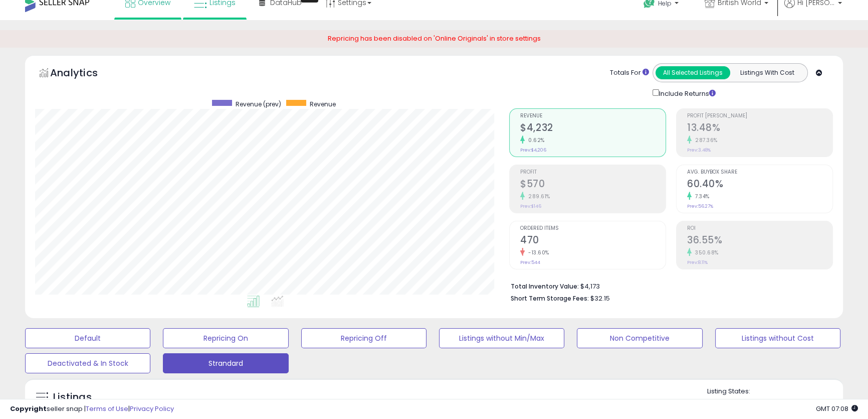 This screenshot has width=868, height=419. Describe the element at coordinates (700, 206) in the screenshot. I see `small: Prev: 56.27%` at that location.